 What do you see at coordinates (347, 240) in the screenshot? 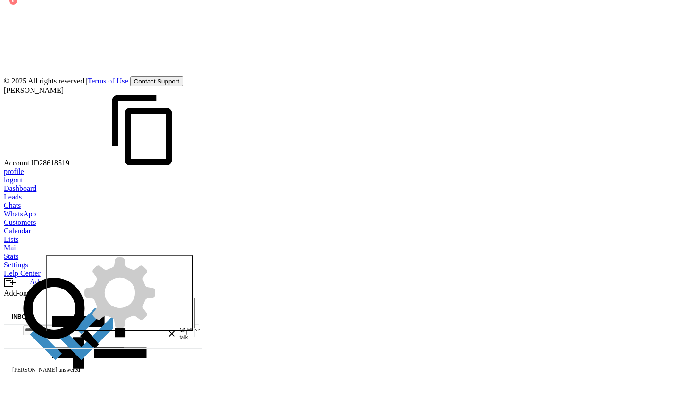
I see `div: Lists` at bounding box center [347, 240].